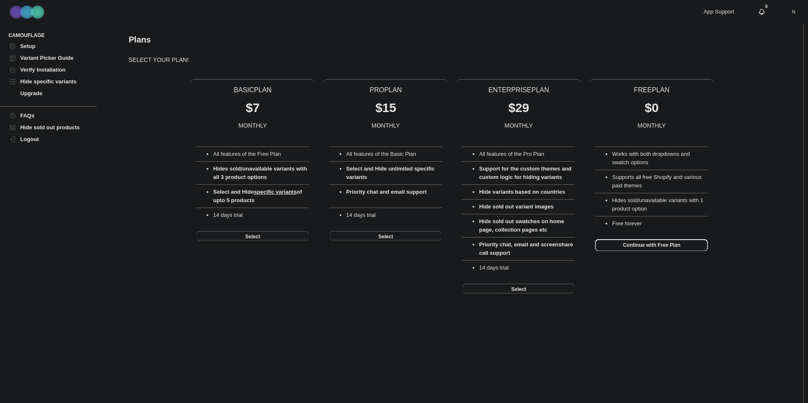 The image size is (808, 403). What do you see at coordinates (527, 207) in the screenshot?
I see `p: Hide sold out variant images` at bounding box center [527, 207].